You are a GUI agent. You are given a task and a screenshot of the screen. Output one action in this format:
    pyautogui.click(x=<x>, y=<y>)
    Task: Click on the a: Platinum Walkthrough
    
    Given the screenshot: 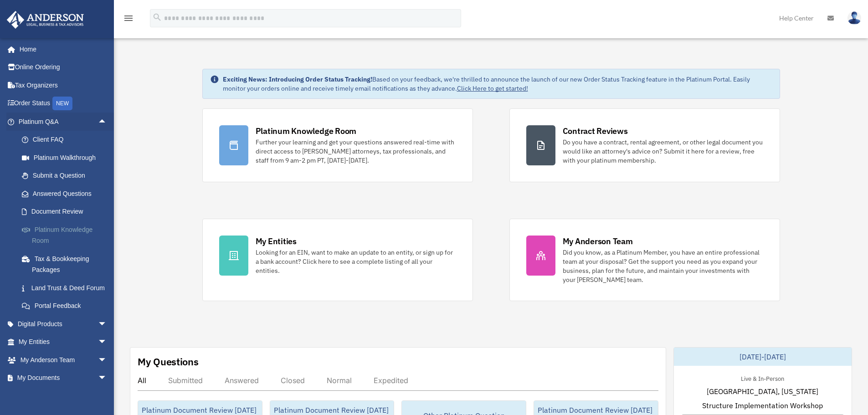 What is the action you would take?
    pyautogui.click(x=67, y=158)
    